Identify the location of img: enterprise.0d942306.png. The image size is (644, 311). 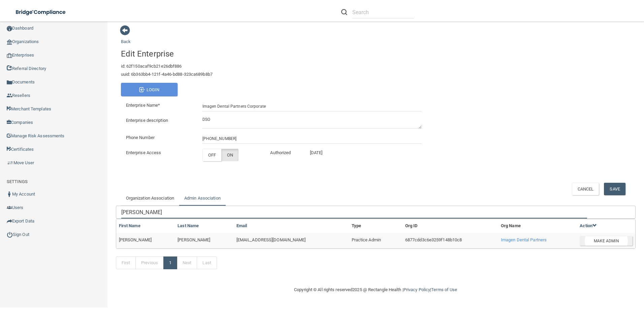
(10, 56).